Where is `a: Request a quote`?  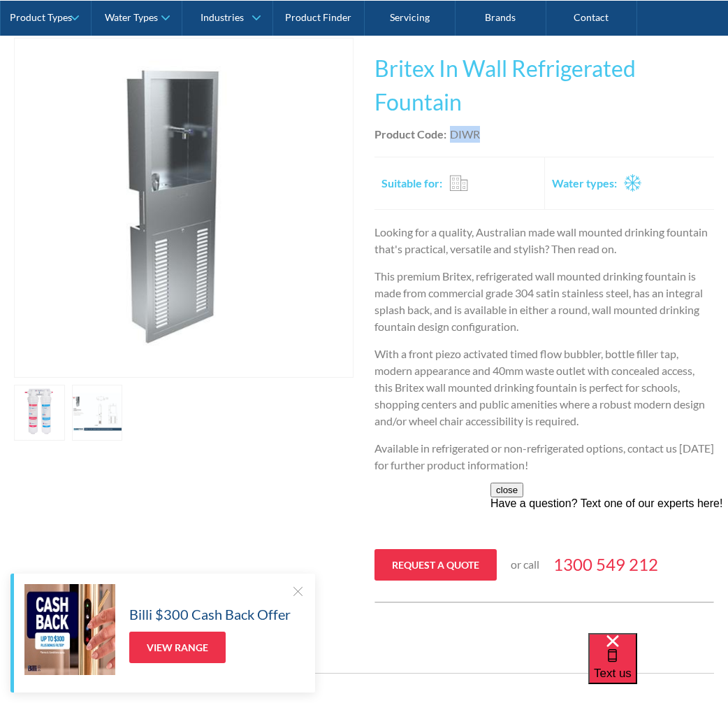 a: Request a quote is located at coordinates (435, 565).